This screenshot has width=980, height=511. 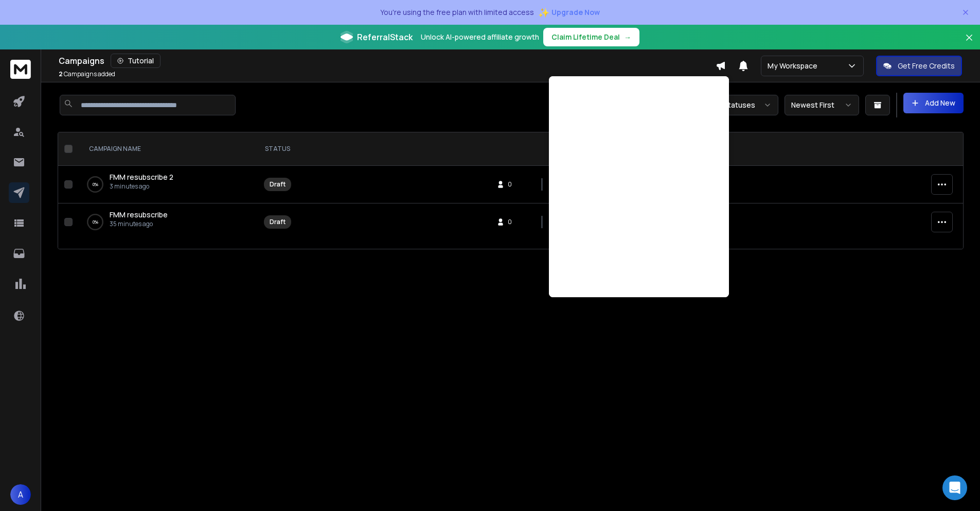 I want to click on td: 0%FMM resubscribe 23 minutes ago, so click(x=166, y=184).